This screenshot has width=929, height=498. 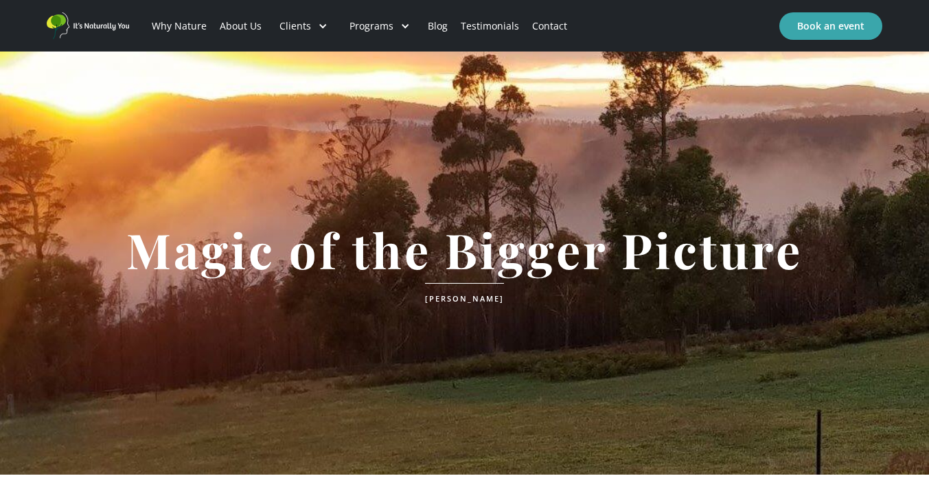 What do you see at coordinates (831, 26) in the screenshot?
I see `a: Book an event` at bounding box center [831, 26].